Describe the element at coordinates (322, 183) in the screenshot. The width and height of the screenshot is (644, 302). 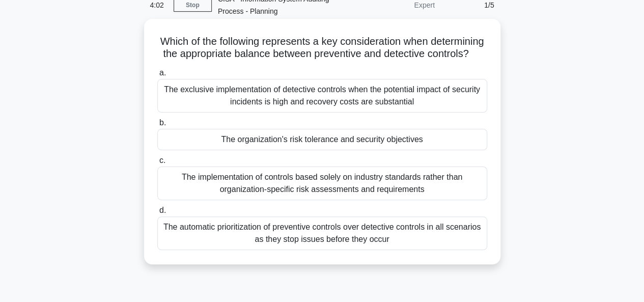
I see `div: The implementation of controls based solely on industry standards rather than organization-specif...` at that location.